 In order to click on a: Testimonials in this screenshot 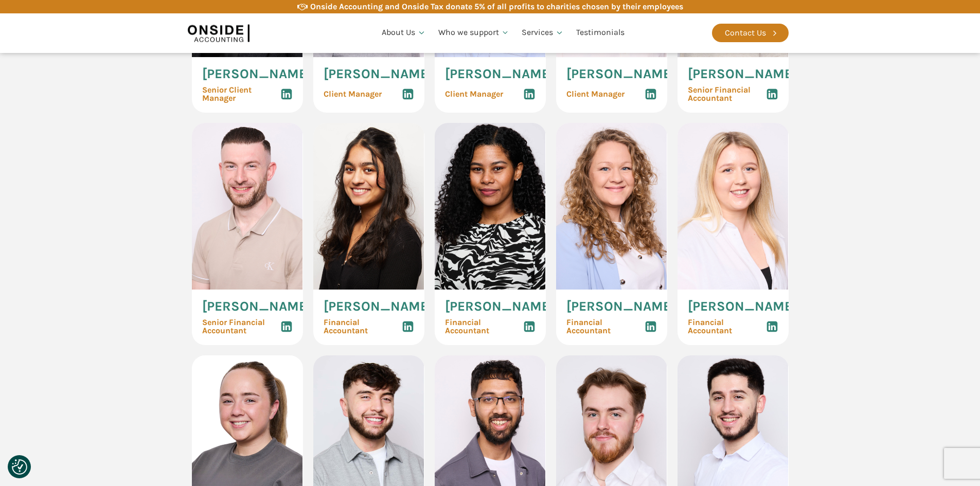, I will do `click(600, 33)`.